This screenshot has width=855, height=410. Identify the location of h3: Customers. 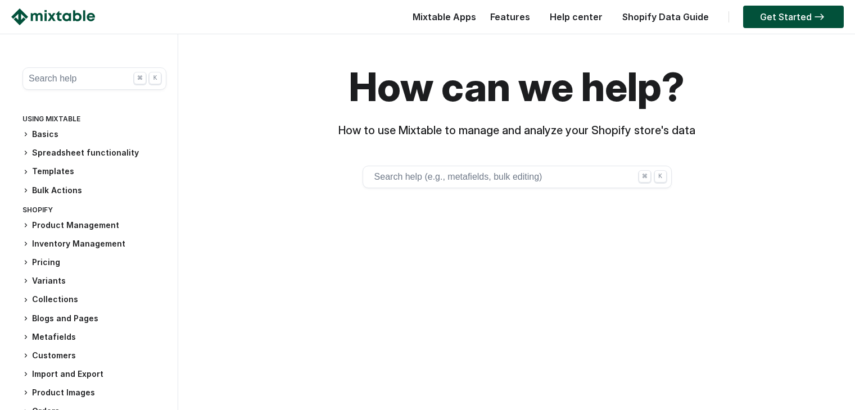
(94, 356).